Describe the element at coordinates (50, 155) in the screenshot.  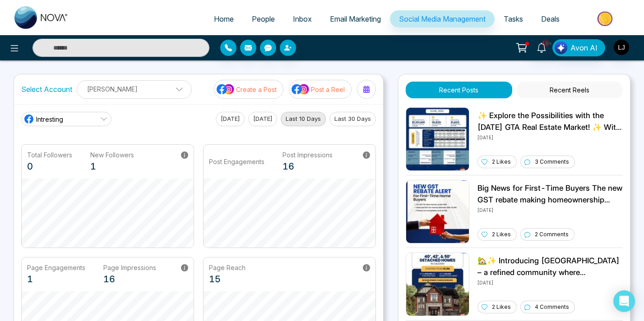
I see `p: Total Followers` at that location.